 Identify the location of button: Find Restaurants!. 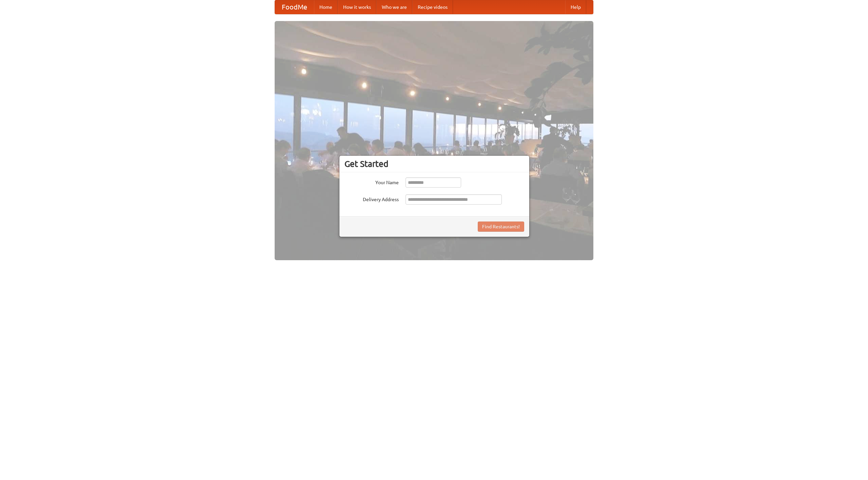
(501, 227).